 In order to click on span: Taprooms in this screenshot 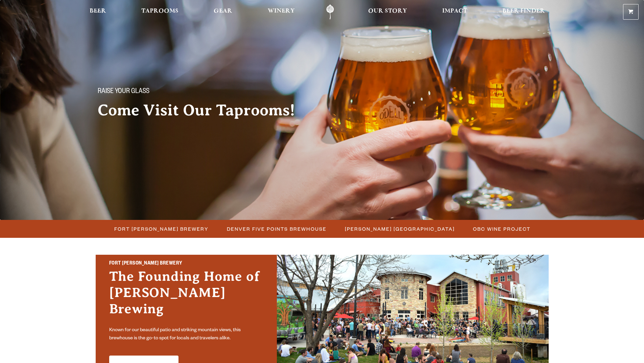, I will do `click(160, 11)`.